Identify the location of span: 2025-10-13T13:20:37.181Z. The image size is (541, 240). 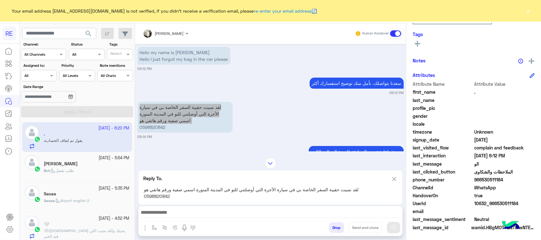
(504, 140).